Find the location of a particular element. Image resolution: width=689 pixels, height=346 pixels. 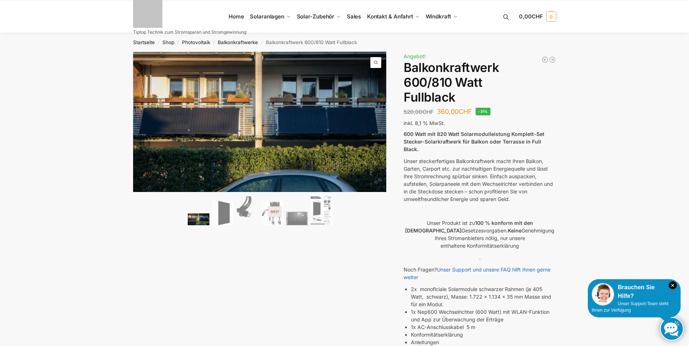

h1: Balkonkraftwerk 600/810 Watt Fullblack is located at coordinates (479, 82).